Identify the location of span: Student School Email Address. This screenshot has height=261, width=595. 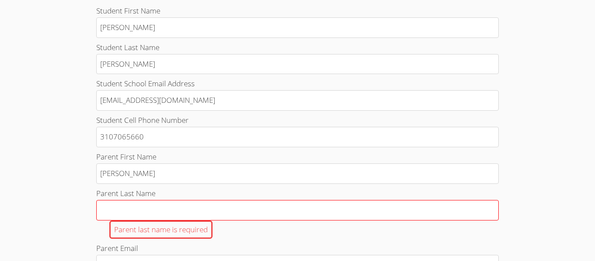
(146, 83).